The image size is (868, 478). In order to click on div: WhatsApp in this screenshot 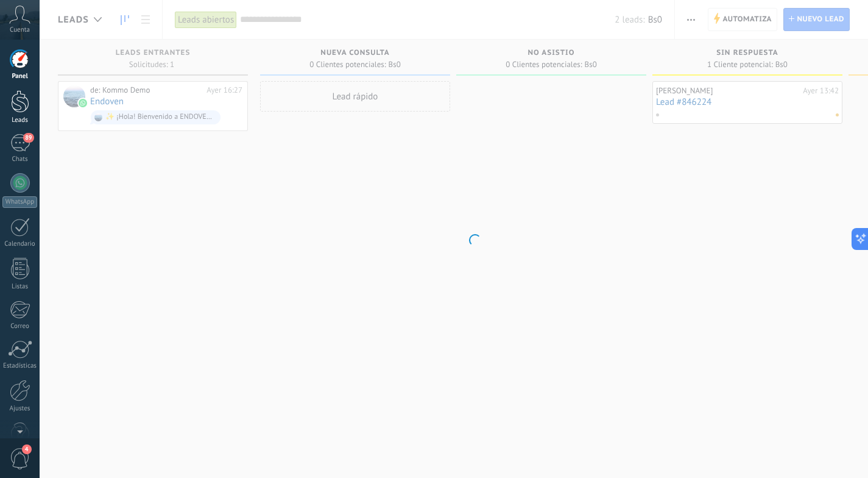, I will do `click(19, 202)`.